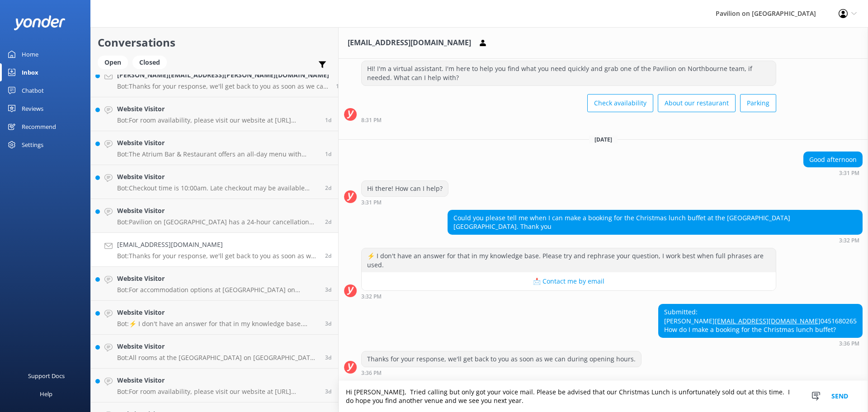 The image size is (868, 412). Describe the element at coordinates (30, 54) in the screenshot. I see `div: Home` at that location.